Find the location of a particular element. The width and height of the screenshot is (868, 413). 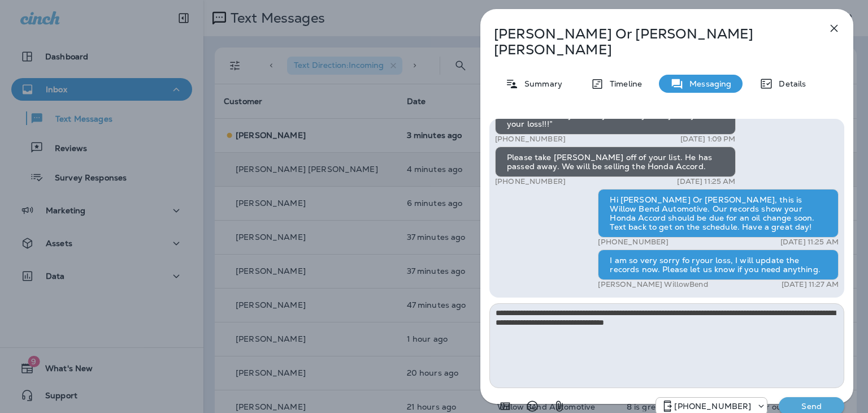

p: Summary is located at coordinates (540, 84).